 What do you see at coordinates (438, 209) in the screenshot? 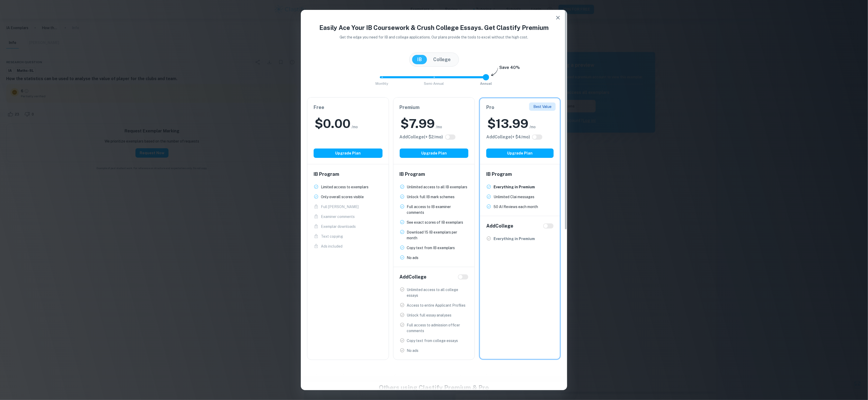
I see `p: Full access to IB examiner comments` at bounding box center [438, 209].